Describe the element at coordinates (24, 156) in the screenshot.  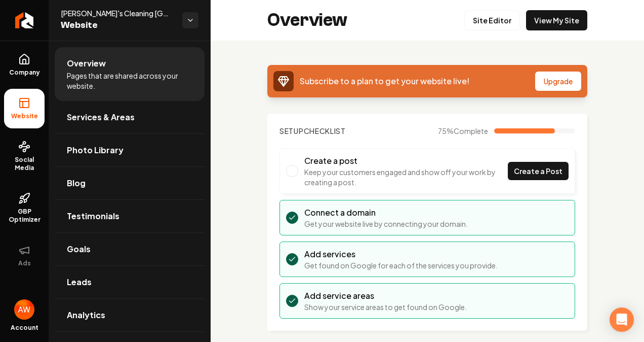
I see `a: Social Media` at that location.